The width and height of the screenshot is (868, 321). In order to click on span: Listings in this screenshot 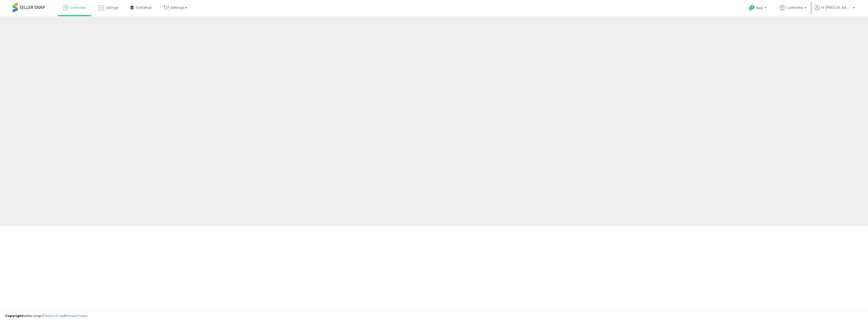, I will do `click(112, 7)`.